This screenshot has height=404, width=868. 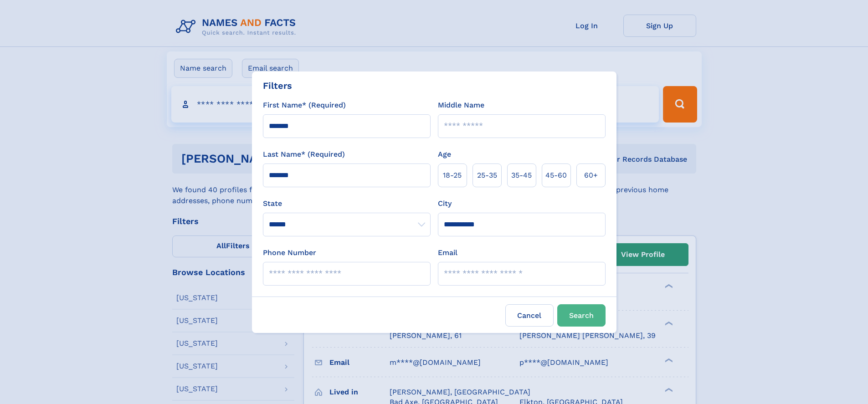 I want to click on label: Email, so click(x=447, y=253).